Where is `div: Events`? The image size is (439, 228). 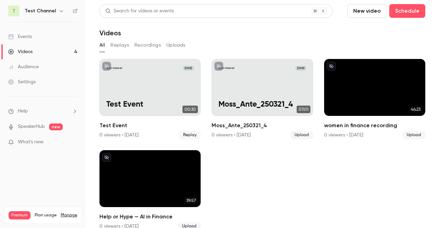 div: Events is located at coordinates (20, 37).